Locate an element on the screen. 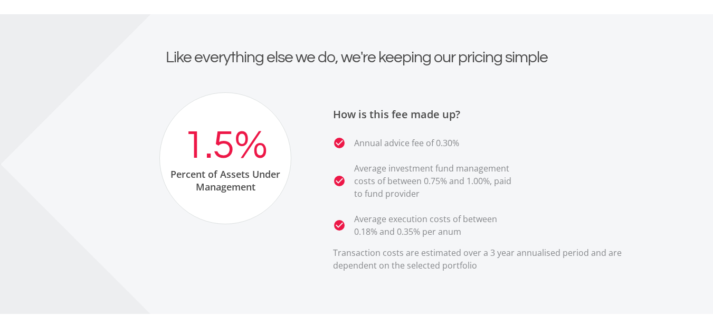 This screenshot has height=334, width=713. p: Annual advice fee of 0.30% is located at coordinates (406, 143).